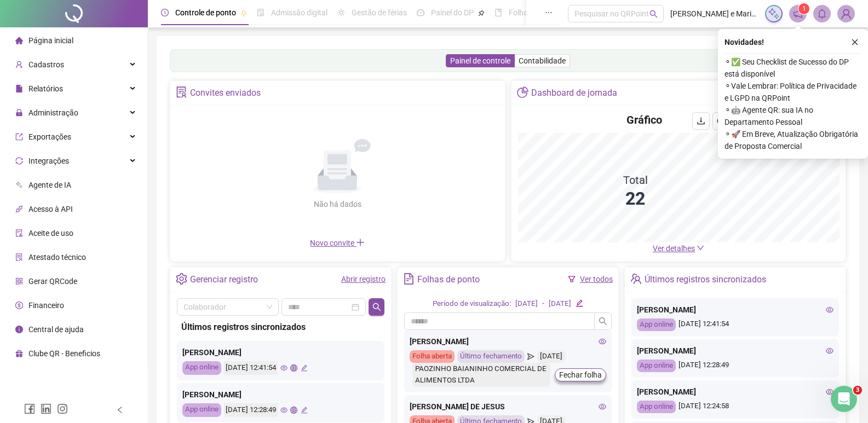 The height and width of the screenshot is (423, 868). Describe the element at coordinates (498, 12) in the screenshot. I see `span: book` at that location.